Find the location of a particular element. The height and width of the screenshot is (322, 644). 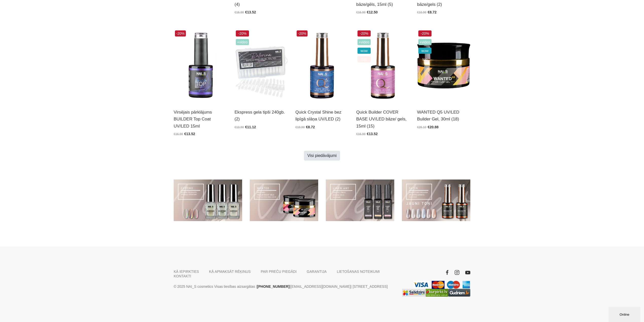

a: Quick Crystal Shine bez lipīgā slāņa UV/LED (2) is located at coordinates (322, 116).